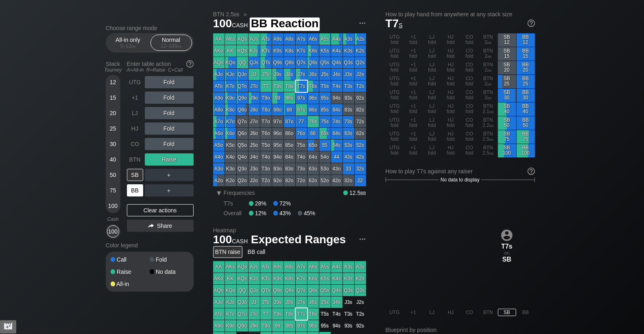 Image resolution: width=644 pixels, height=334 pixels. I want to click on div: T5s, so click(325, 86).